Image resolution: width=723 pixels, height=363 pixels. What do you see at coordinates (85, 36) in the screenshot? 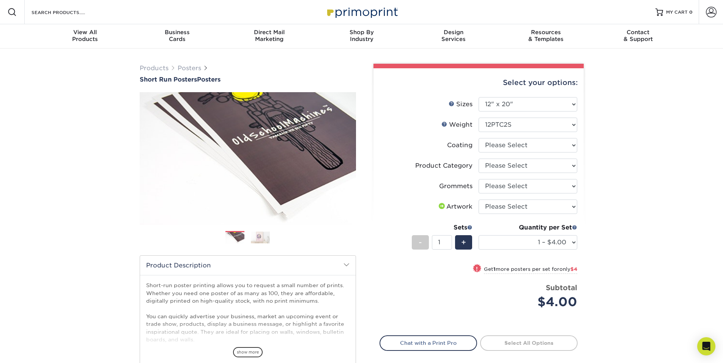
I see `a: View AllProducts` at bounding box center [85, 36].